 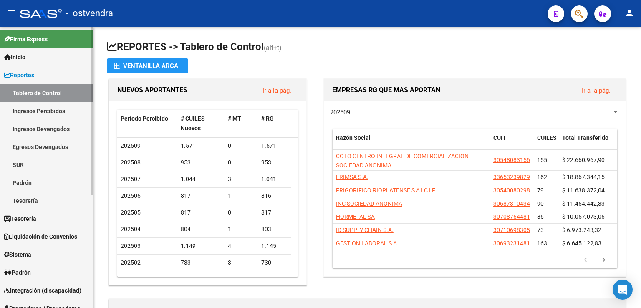 I want to click on div: 804, so click(x=201, y=229).